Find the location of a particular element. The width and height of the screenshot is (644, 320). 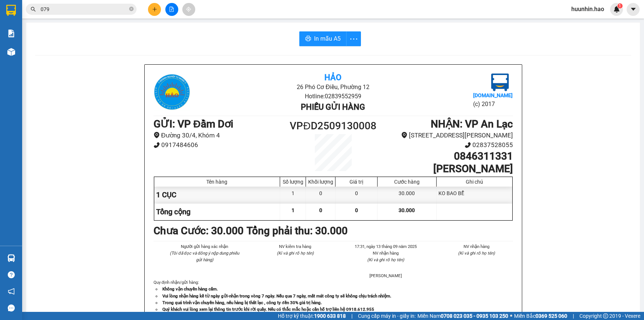

b: NHẬN : VP An Lạc is located at coordinates (472, 124).